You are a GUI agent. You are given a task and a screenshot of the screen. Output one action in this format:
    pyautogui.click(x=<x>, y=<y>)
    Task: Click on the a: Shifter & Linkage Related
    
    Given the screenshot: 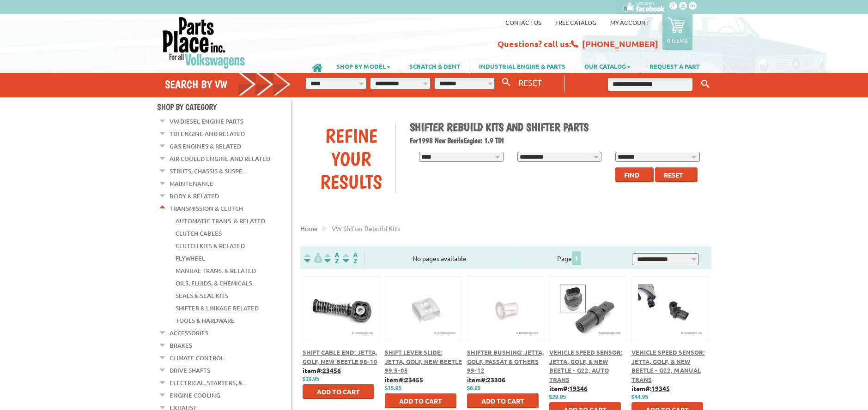 What is the action you would take?
    pyautogui.click(x=217, y=308)
    